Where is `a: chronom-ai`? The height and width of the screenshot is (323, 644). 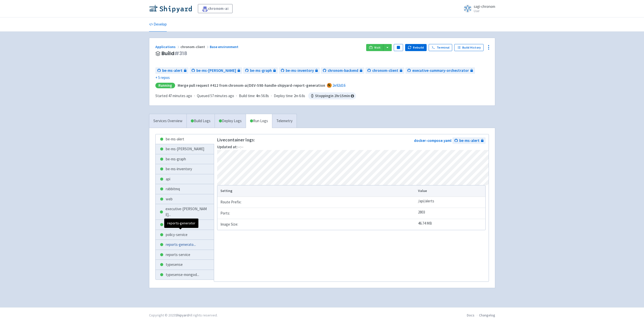 a: chronom-ai is located at coordinates (215, 9).